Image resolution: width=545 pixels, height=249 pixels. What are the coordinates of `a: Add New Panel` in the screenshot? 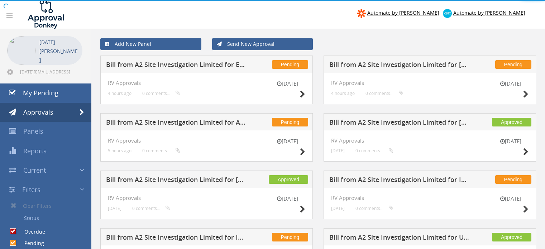 It's located at (151, 44).